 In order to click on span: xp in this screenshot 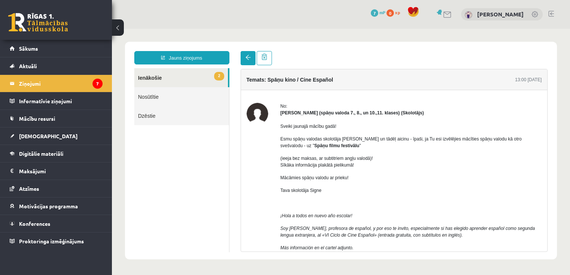, I will do `click(398, 12)`.